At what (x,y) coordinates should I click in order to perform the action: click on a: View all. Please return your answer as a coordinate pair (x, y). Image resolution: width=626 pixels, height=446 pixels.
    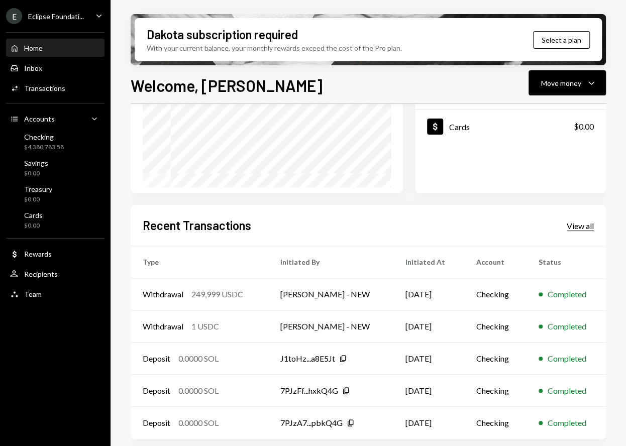
    Looking at the image, I should click on (580, 225).